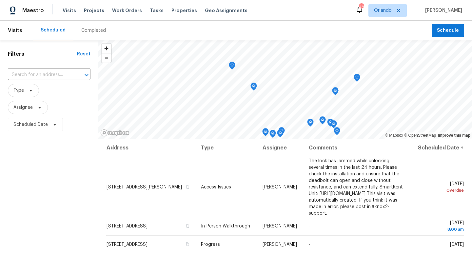 The width and height of the screenshot is (472, 255). Describe the element at coordinates (33, 10) in the screenshot. I see `span: Maestro` at that location.